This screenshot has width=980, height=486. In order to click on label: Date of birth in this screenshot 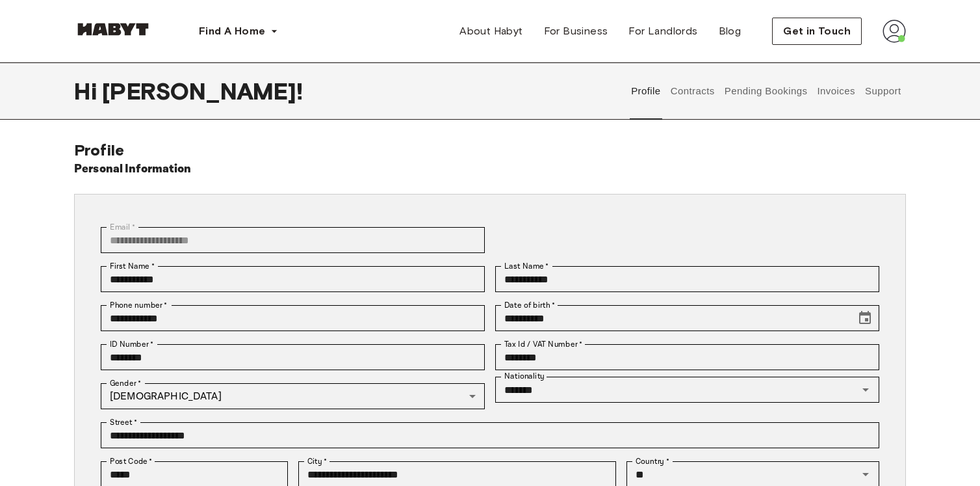, I will do `click(530, 305)`.